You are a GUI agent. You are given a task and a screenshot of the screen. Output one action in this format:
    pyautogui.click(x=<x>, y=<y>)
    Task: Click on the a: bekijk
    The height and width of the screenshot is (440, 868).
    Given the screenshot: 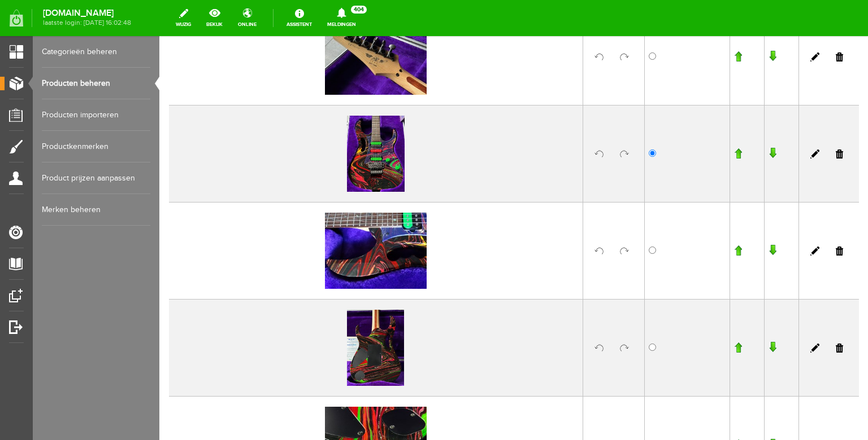 What is the action you would take?
    pyautogui.click(x=214, y=18)
    